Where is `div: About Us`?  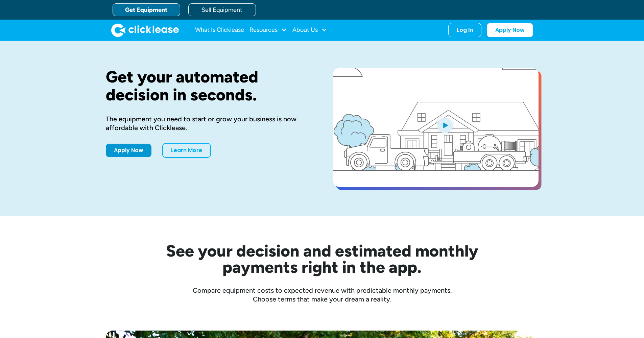
div: About Us is located at coordinates (310, 30).